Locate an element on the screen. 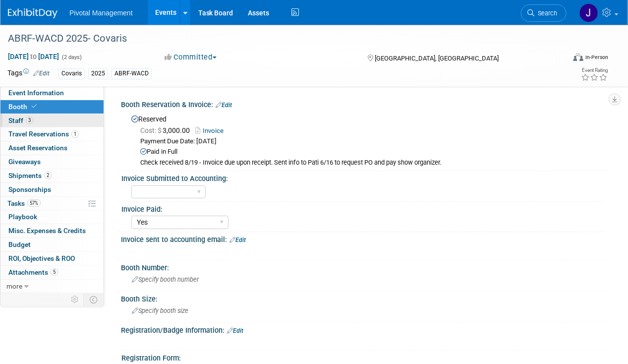  a: Invoice is located at coordinates (212, 131).